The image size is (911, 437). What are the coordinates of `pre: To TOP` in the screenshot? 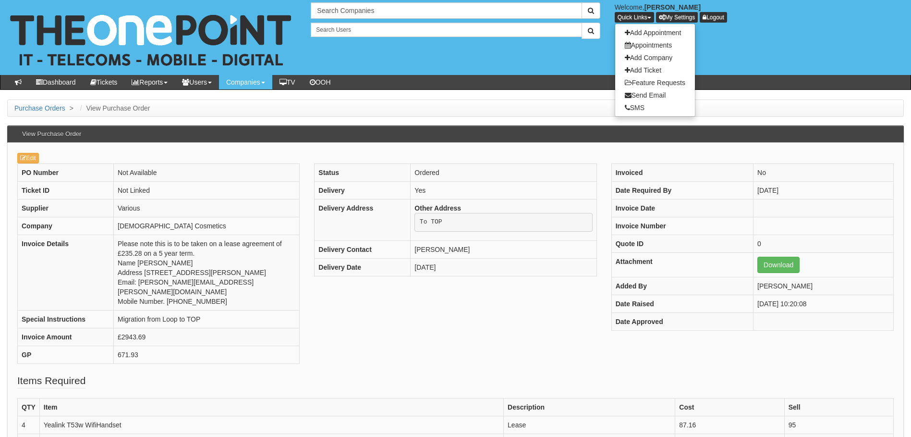 It's located at (503, 222).